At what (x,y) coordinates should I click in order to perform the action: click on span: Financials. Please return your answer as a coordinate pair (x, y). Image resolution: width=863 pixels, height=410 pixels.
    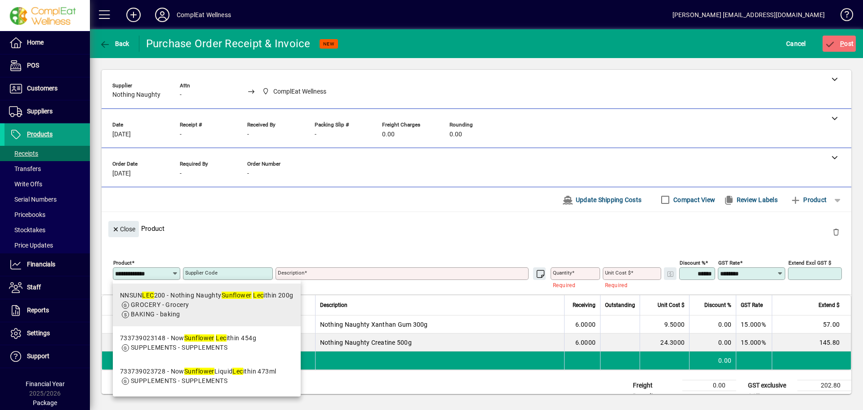
    Looking at the image, I should click on (41, 264).